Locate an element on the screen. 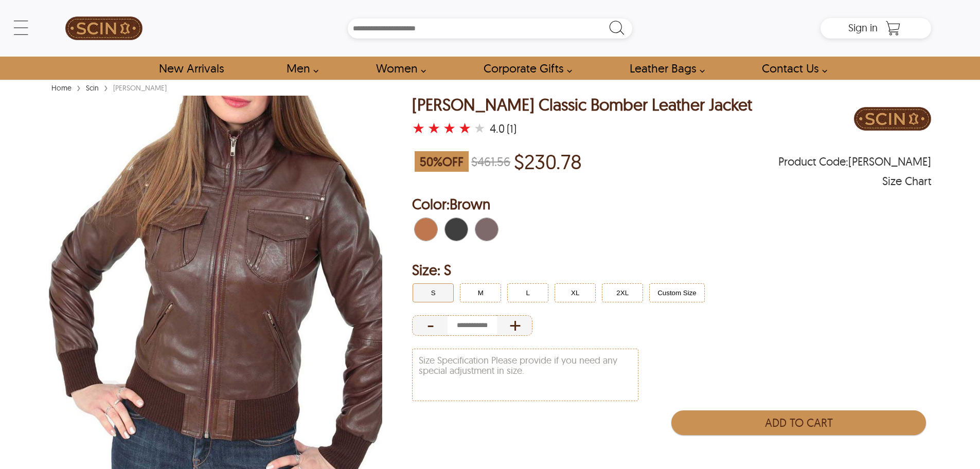  a: Shop New Arrivals is located at coordinates (191, 68).